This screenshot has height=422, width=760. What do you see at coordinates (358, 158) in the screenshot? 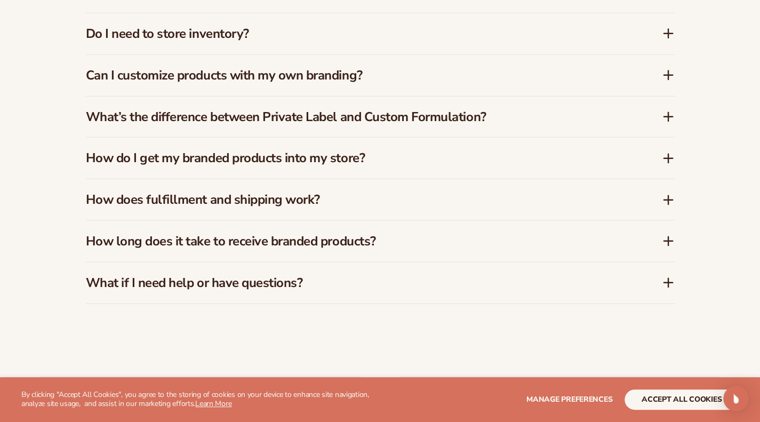
I see `h3: How do I get my branded products into my store?` at bounding box center [358, 158].